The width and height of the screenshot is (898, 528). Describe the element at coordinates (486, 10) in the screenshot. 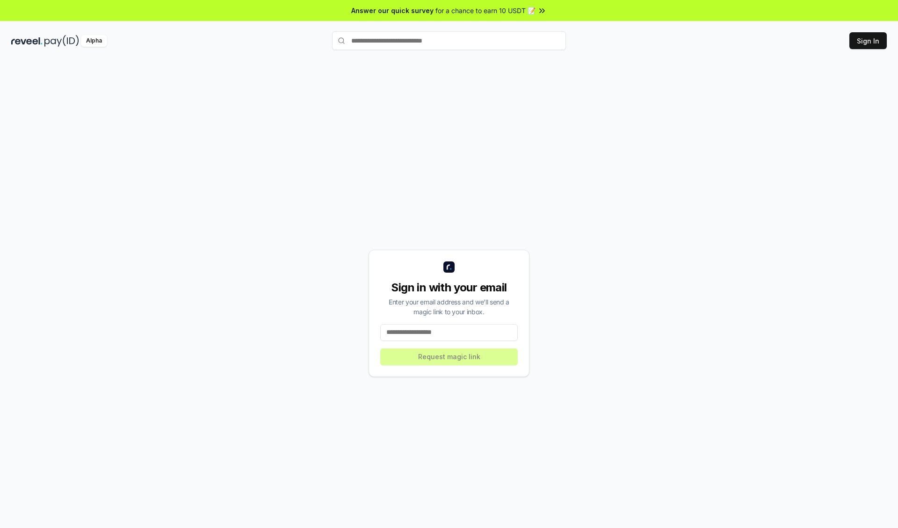

I see `span: for a chance to earn 10 USDT 📝` at that location.